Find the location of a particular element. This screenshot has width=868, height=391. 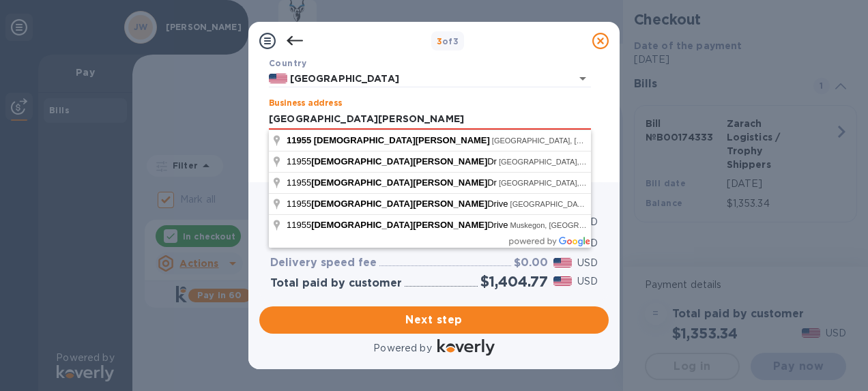

b: of 3 is located at coordinates (448, 41).